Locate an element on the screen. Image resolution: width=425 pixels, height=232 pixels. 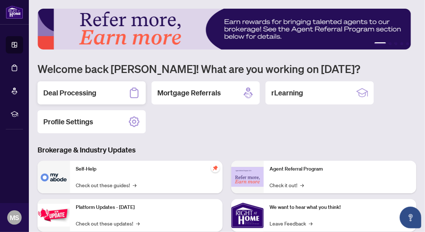
h2: Deal Processing is located at coordinates (70, 93).